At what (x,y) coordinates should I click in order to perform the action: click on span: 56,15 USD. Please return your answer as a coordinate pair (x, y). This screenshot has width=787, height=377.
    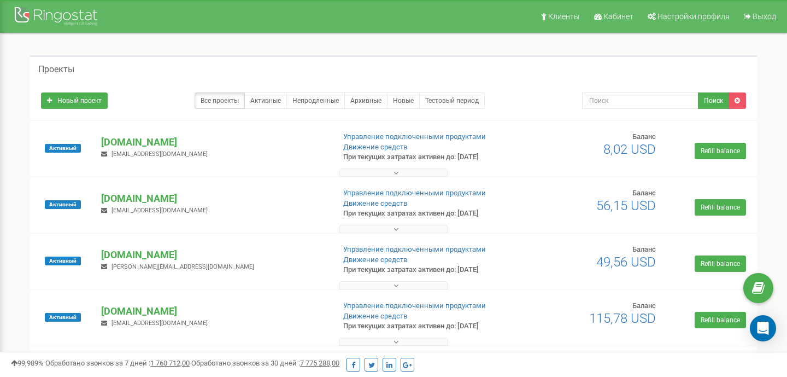
    Looking at the image, I should click on (626, 206).